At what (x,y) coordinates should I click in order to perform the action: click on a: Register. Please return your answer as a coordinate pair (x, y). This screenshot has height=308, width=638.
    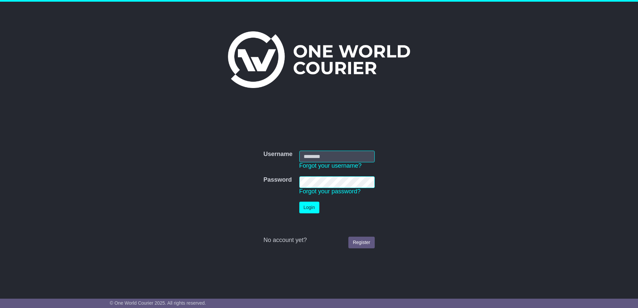
    Looking at the image, I should click on (361, 243).